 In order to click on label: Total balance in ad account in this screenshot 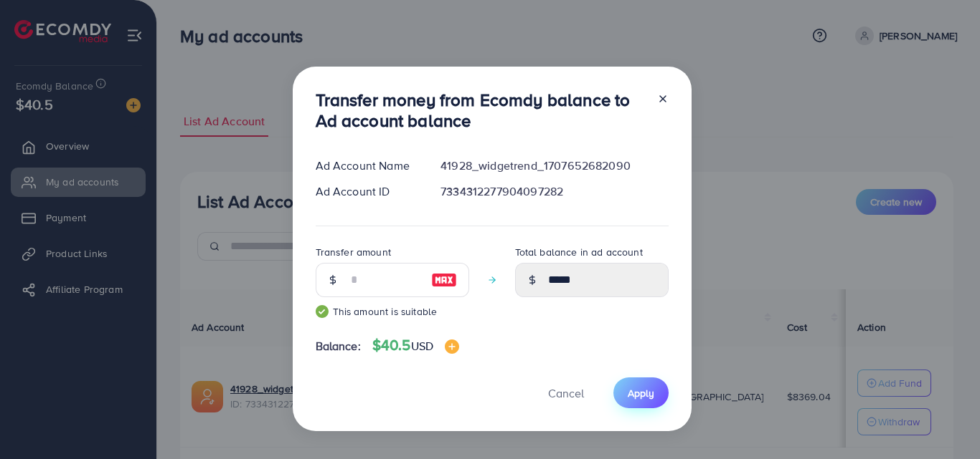, I will do `click(579, 252)`.